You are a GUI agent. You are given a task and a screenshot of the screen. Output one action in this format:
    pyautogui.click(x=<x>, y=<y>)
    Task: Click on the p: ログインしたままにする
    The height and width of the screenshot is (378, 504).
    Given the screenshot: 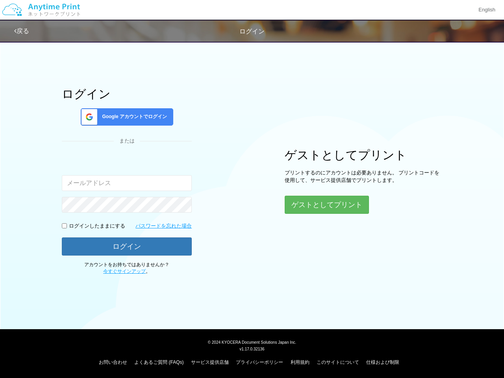 What is the action you would take?
    pyautogui.click(x=97, y=226)
    